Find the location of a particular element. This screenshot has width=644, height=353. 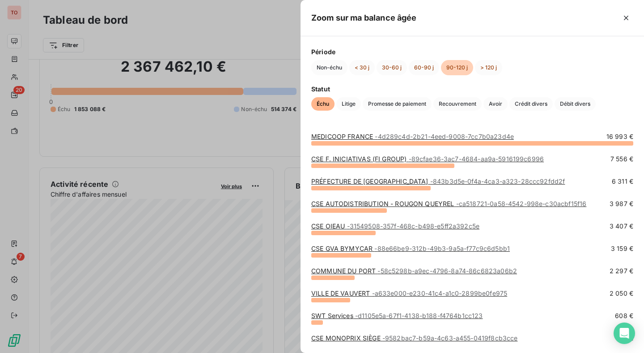

a: VILLE DE VAUVERT is located at coordinates (410, 292).